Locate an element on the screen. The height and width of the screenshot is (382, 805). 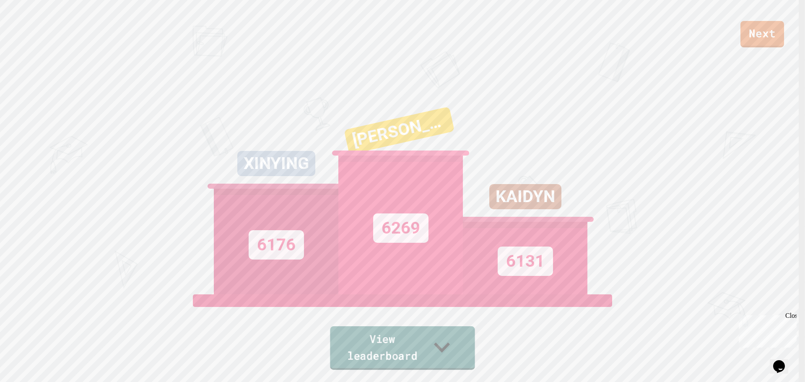
div: 6269 is located at coordinates (401, 228).